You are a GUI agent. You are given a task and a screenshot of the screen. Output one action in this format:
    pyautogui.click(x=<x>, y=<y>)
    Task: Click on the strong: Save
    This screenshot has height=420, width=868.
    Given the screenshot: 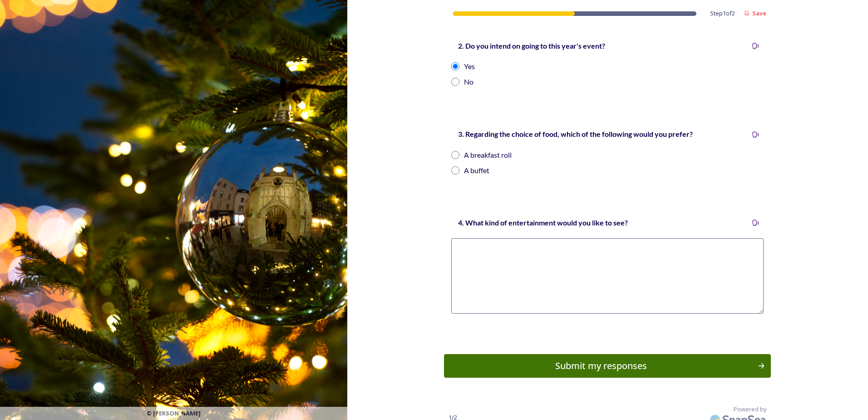 What is the action you would take?
    pyautogui.click(x=760, y=13)
    